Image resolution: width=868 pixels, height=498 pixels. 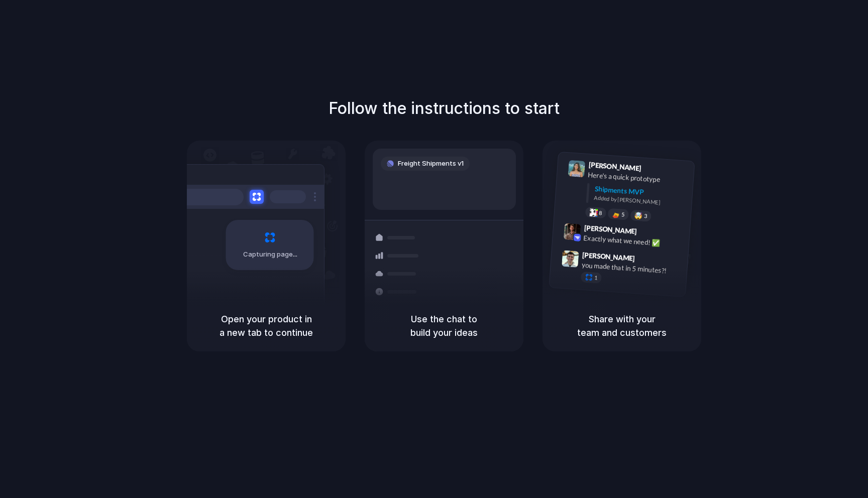 I want to click on span: 3, so click(x=646, y=216).